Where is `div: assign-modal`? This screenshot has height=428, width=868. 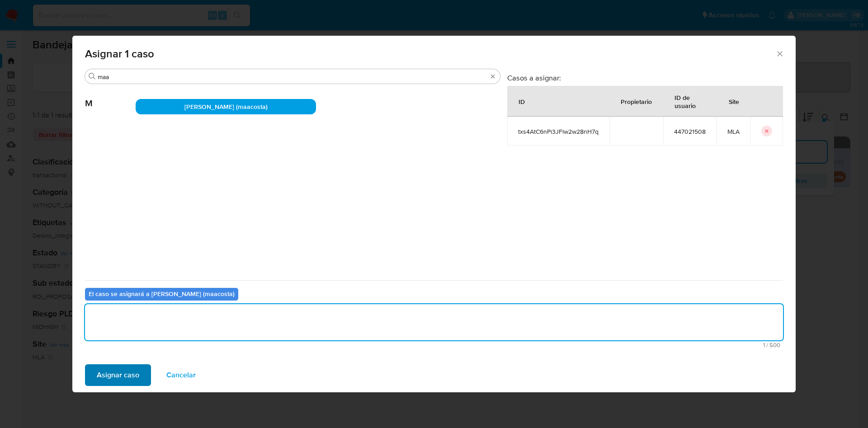
div: assign-modal is located at coordinates (434, 214).